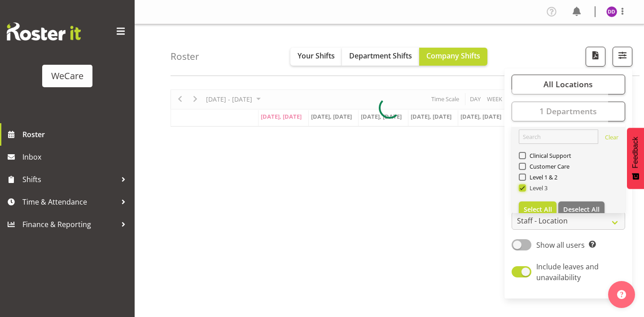 This screenshot has width=644, height=317. What do you see at coordinates (185, 56) in the screenshot?
I see `h4: Roster` at bounding box center [185, 56].